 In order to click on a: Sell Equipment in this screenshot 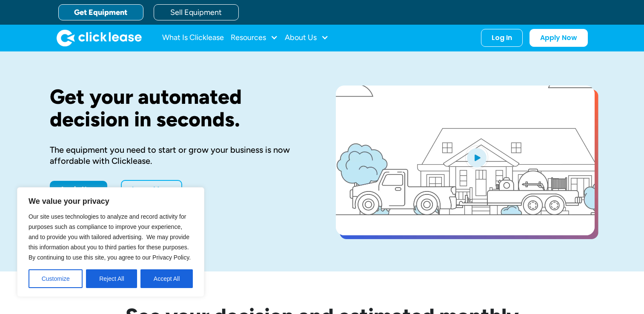, I will do `click(196, 12)`.